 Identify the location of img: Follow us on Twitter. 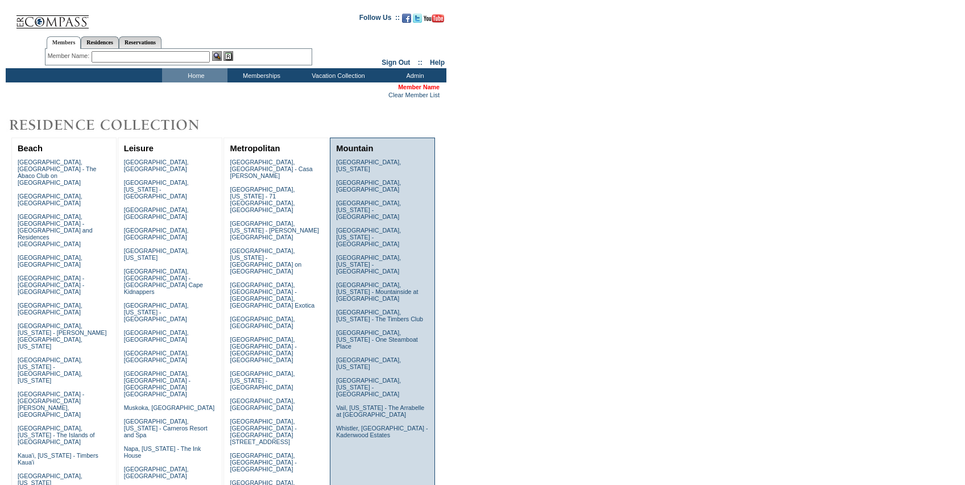
(418, 18).